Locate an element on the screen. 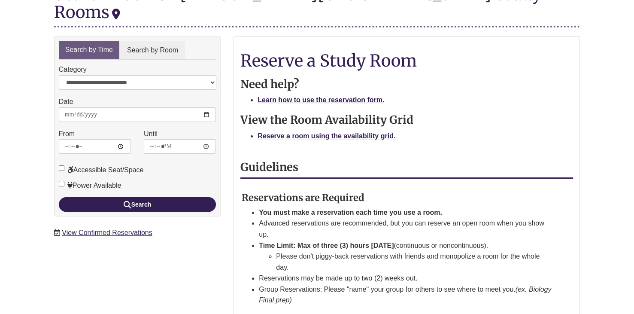 The image size is (634, 314). strong: Need help? is located at coordinates (270, 84).